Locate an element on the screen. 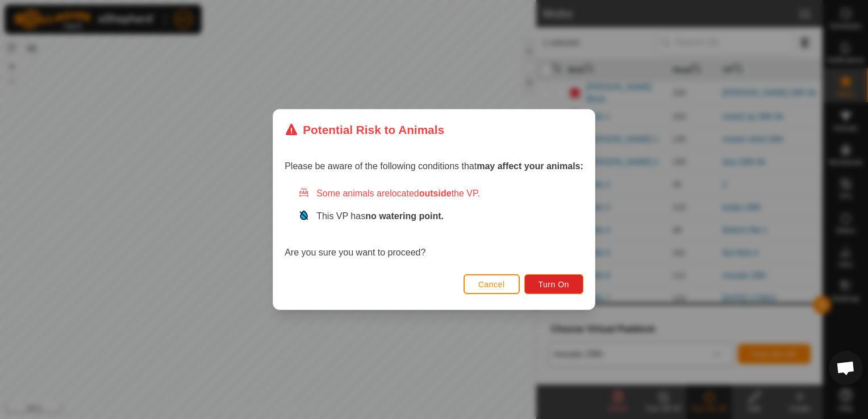 The image size is (868, 419). button: Turn On is located at coordinates (554, 284).